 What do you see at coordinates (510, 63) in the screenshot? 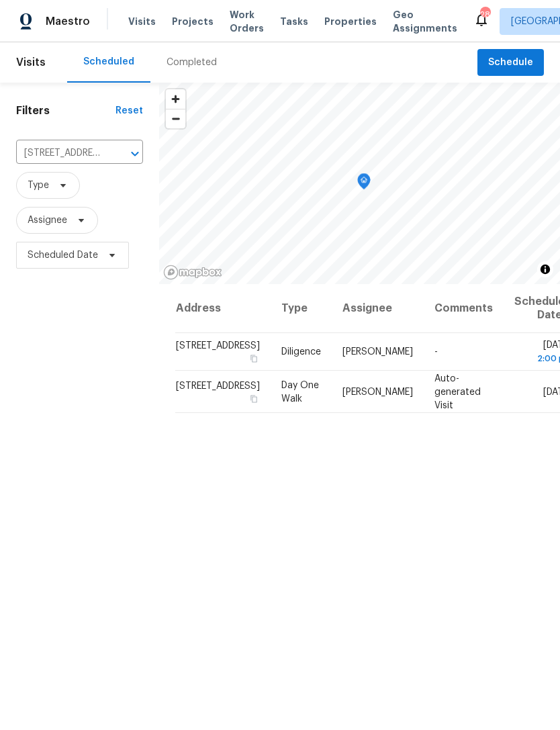
I see `span: Schedule` at bounding box center [510, 63].